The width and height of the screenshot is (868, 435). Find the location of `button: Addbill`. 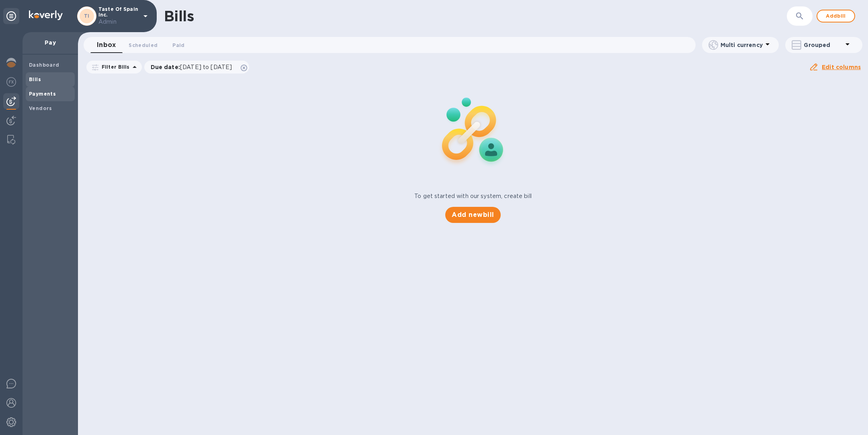

button: Addbill is located at coordinates (836, 16).